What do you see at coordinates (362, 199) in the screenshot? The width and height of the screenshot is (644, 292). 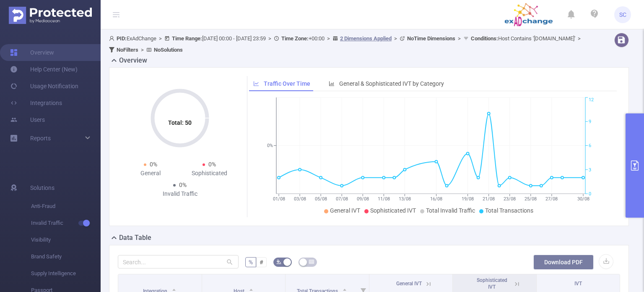 I see `tspan: 09/08` at bounding box center [362, 199].